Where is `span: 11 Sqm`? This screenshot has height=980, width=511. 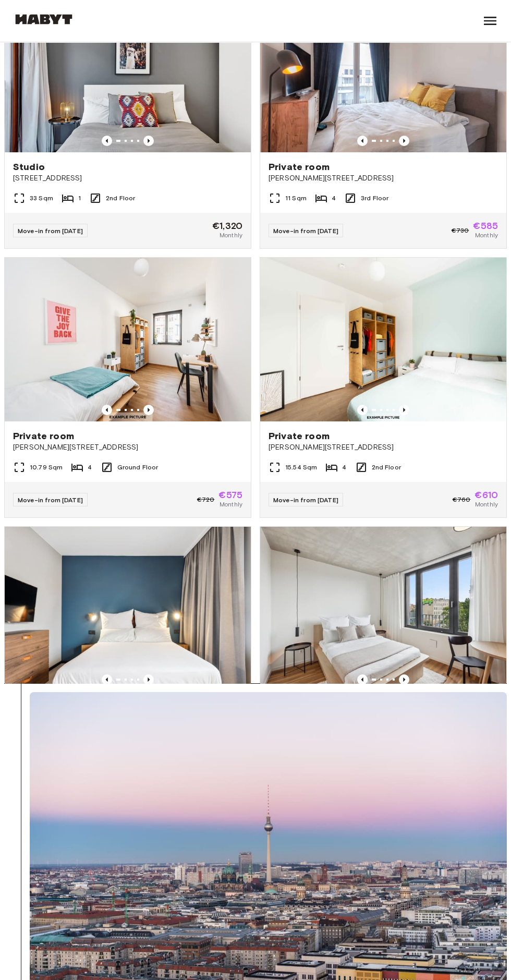 span: 11 Sqm is located at coordinates (296, 198).